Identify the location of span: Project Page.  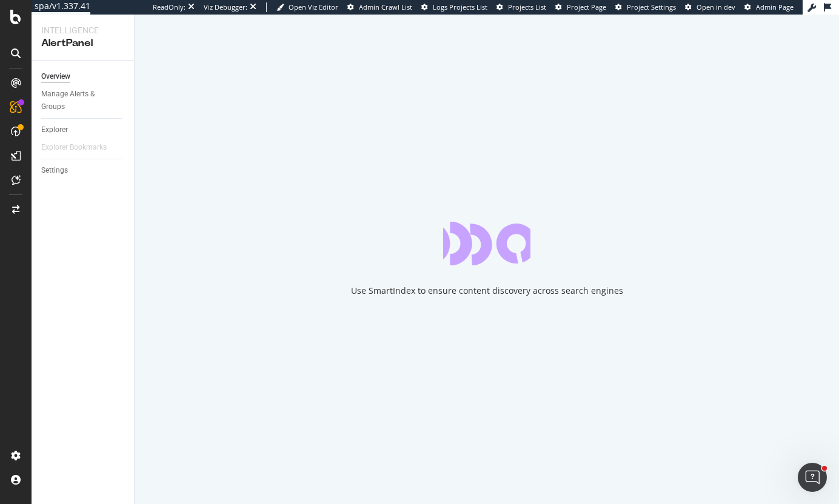
(587, 7).